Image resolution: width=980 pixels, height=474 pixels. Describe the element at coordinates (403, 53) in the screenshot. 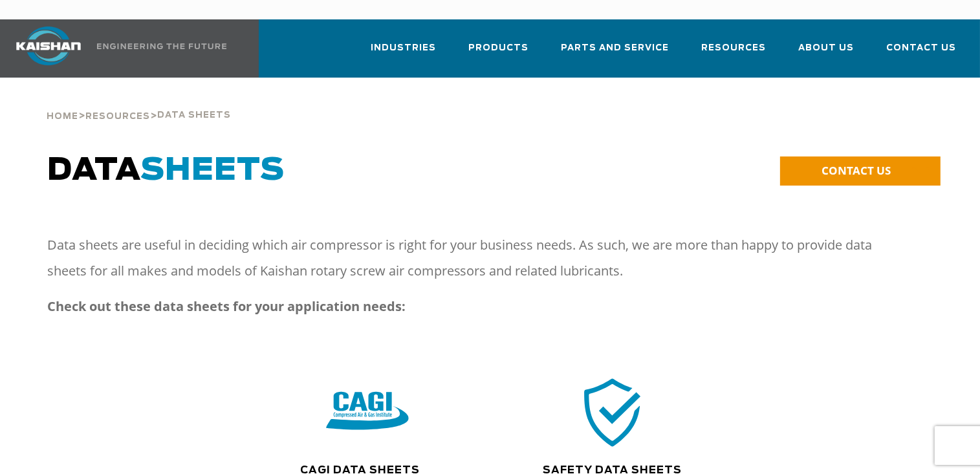

I see `a: Industries` at that location.